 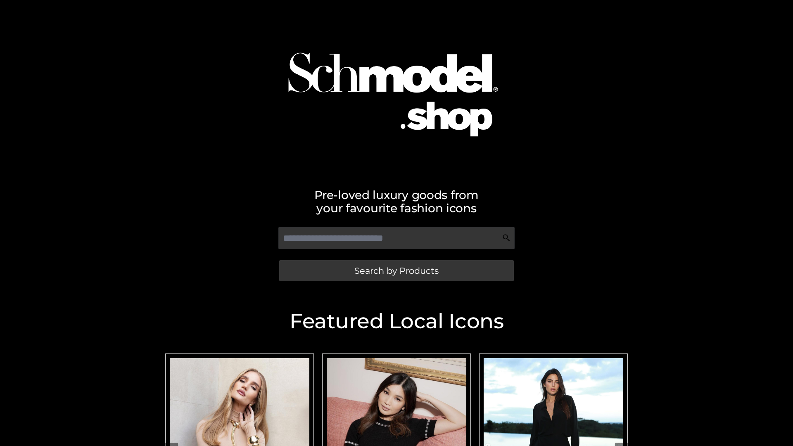 What do you see at coordinates (396, 202) in the screenshot?
I see `h2: Pre-loved luxury goods from your favourite fashion icons` at bounding box center [396, 202].